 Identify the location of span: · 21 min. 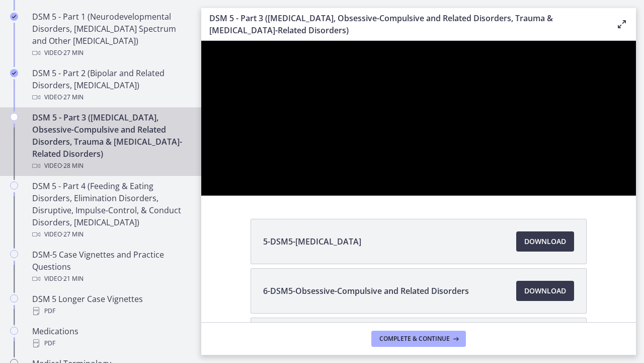
(73, 279).